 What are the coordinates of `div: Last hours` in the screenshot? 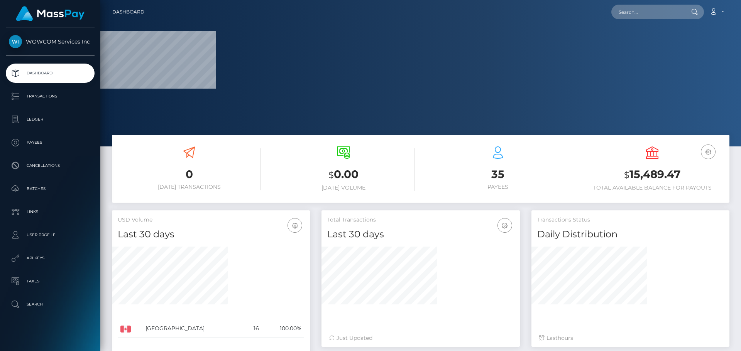 It's located at (630, 338).